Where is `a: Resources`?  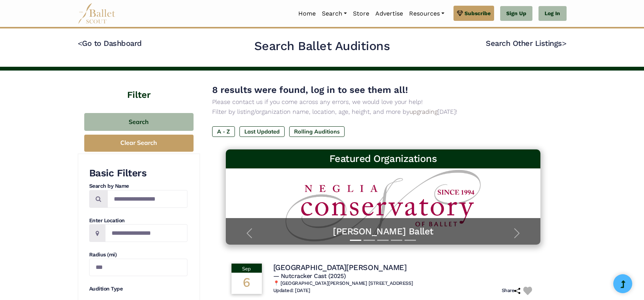
a: Resources is located at coordinates (427, 14).